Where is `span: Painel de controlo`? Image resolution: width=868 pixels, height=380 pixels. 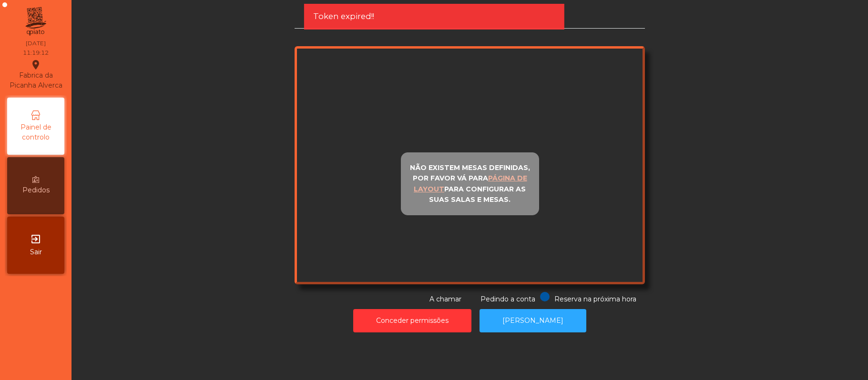 span: Painel de controlo is located at coordinates (35, 132).